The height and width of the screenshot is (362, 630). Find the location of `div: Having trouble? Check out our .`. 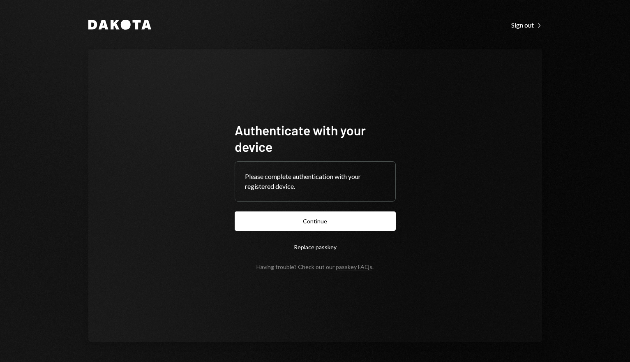

div: Having trouble? Check out our . is located at coordinates (315, 266).